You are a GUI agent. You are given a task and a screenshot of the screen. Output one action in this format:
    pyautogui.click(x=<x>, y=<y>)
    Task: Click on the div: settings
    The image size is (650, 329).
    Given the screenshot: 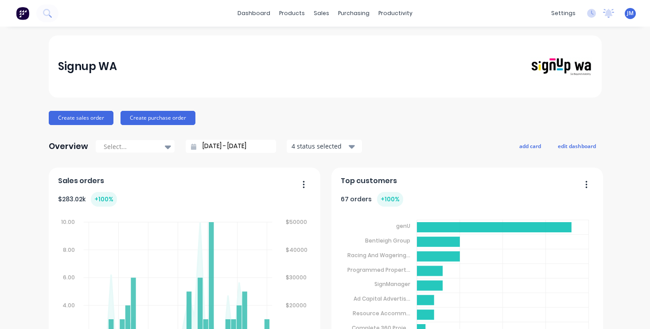 What is the action you would take?
    pyautogui.click(x=563, y=13)
    